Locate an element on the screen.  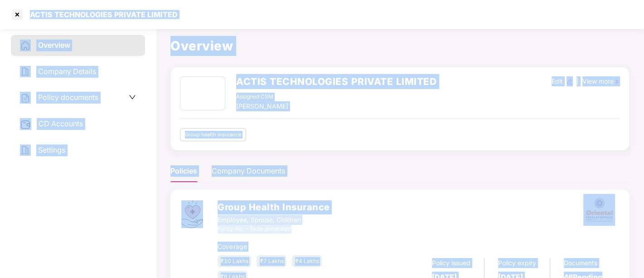
div: Policy No. - is located at coordinates (273, 229).